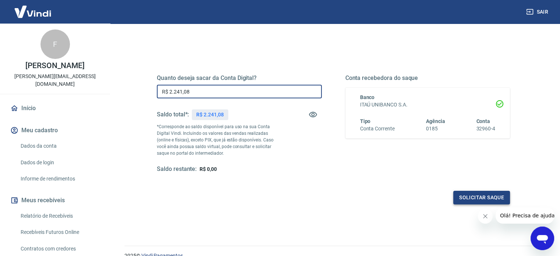  Describe the element at coordinates (59, 162) in the screenshot. I see `a: Dados de login` at that location.